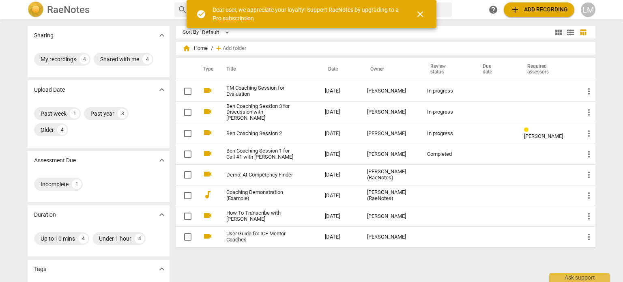 Image resolution: width=623 pixels, height=282 pixels. I want to click on span: home, so click(187, 48).